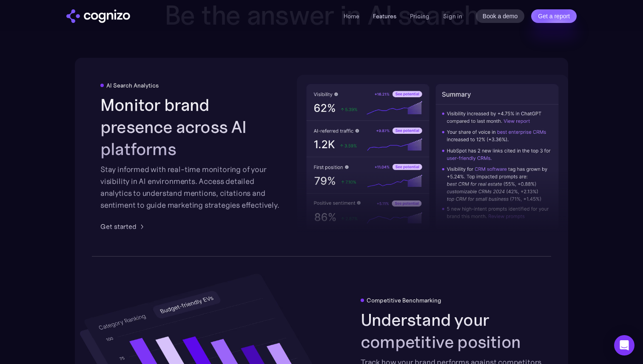 The image size is (643, 364). I want to click on img: AI visibility metrics performance insights, so click(433, 157).